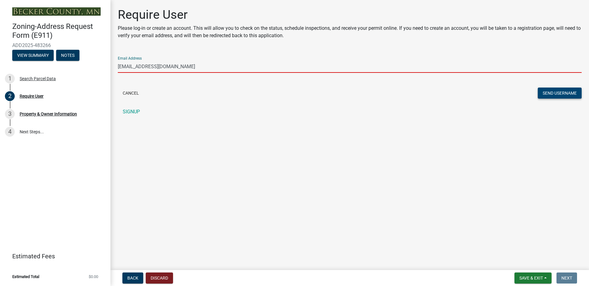 The width and height of the screenshot is (589, 286). I want to click on wm-modal-confirm: Notes, so click(68, 56).